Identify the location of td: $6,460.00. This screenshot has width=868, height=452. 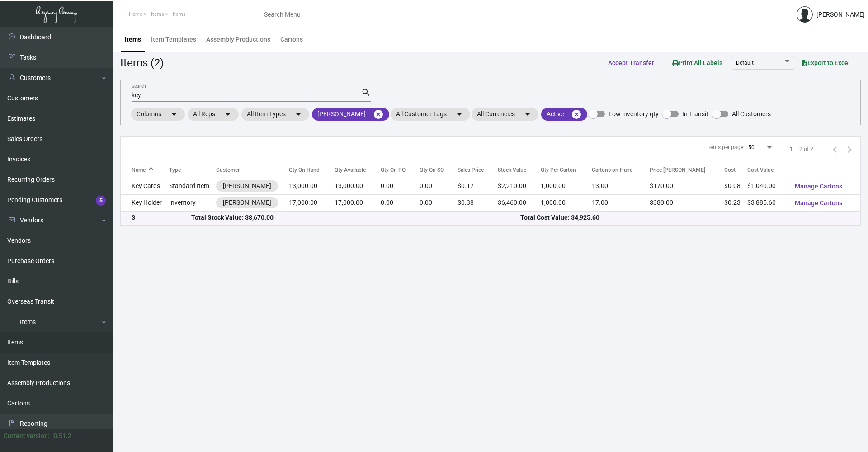
(519, 202).